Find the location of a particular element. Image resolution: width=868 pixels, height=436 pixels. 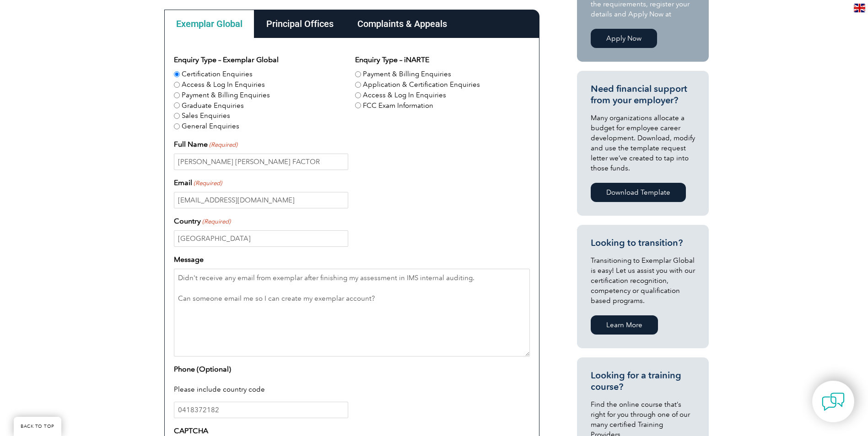

label: Sales Enquiries is located at coordinates (206, 116).